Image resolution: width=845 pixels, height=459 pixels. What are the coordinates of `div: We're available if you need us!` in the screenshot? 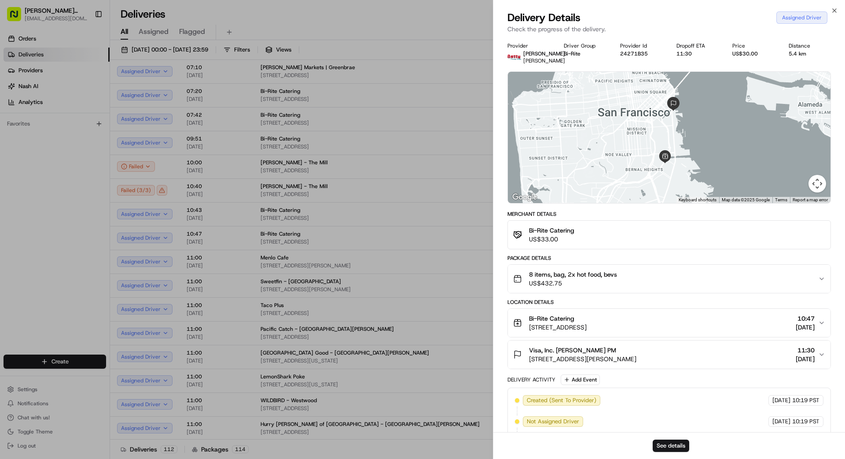 It's located at (80, 96).